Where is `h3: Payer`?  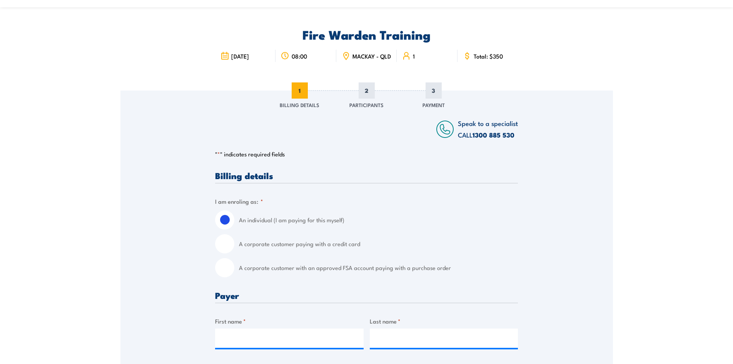 h3: Payer is located at coordinates (366, 295).